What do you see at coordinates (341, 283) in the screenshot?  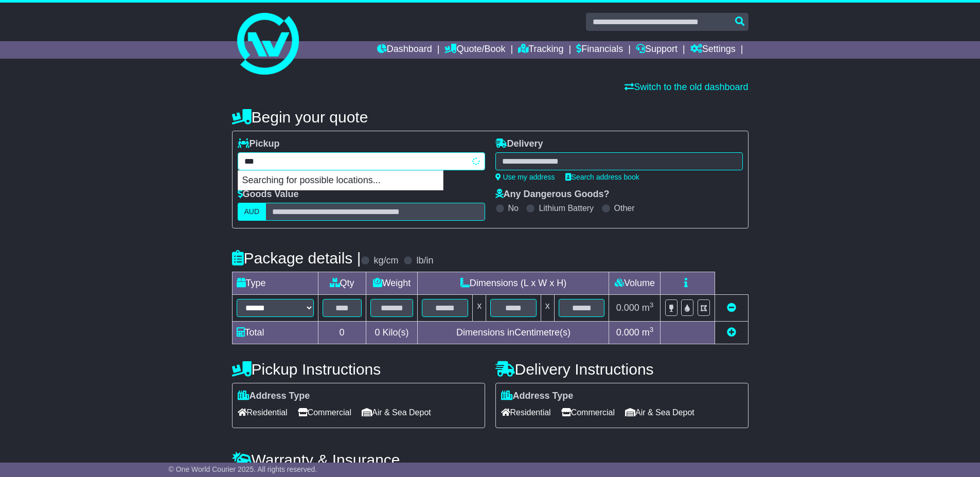 I see `td: Qty` at bounding box center [341, 283].